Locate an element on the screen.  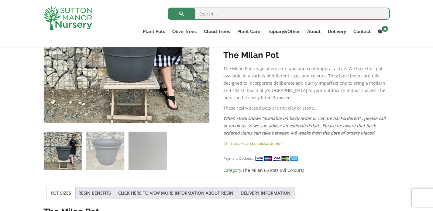
a: Cloud Trees is located at coordinates (217, 32).